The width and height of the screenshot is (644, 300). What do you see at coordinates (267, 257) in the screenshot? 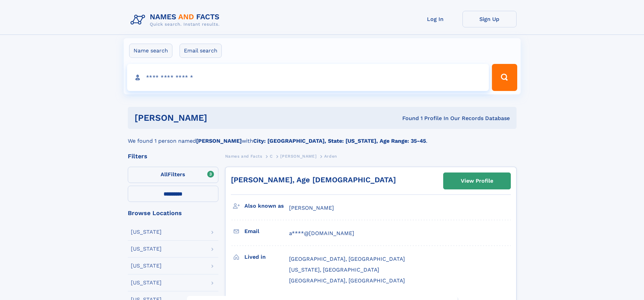
I see `h3: Lived in` at bounding box center [267, 257].